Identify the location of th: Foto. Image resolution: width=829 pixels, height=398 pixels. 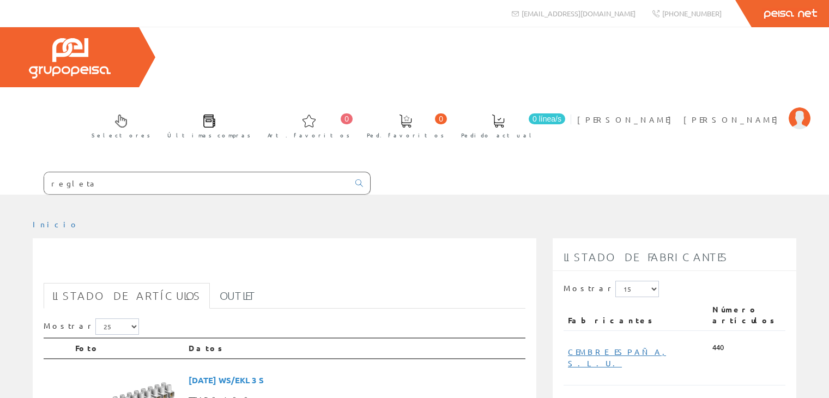
(128, 348).